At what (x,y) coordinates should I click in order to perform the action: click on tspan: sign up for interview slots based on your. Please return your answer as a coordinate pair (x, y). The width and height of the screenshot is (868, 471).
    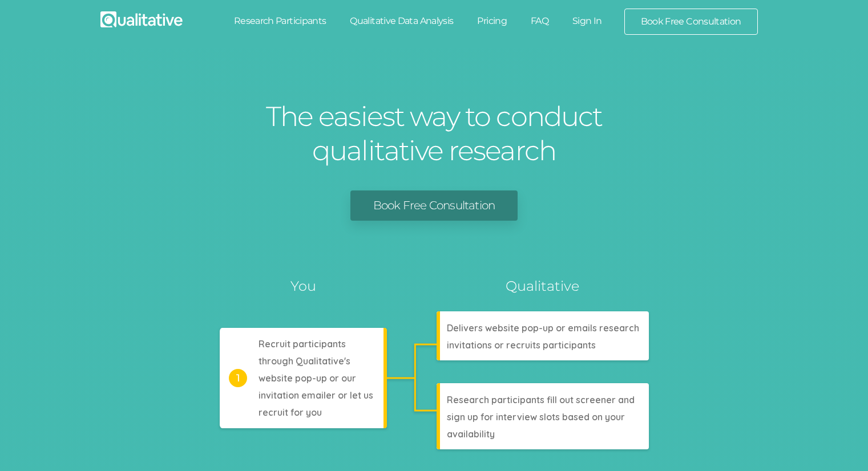
    Looking at the image, I should click on (536, 417).